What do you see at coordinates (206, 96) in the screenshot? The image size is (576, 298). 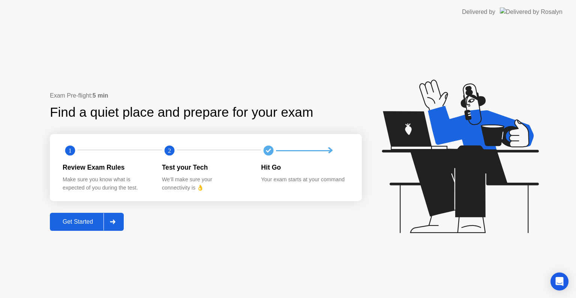 I see `div: Exam Pre-flight:` at bounding box center [206, 96].